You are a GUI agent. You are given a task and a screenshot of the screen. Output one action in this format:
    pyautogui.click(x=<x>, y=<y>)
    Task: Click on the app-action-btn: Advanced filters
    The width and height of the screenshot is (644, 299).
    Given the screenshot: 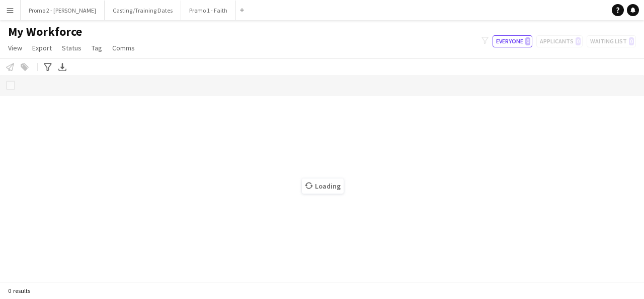 What is the action you would take?
    pyautogui.click(x=48, y=67)
    